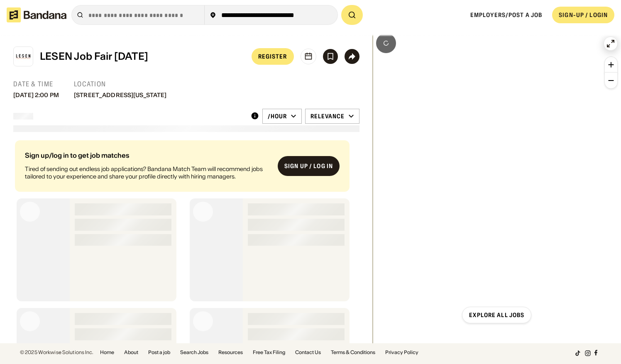 The width and height of the screenshot is (621, 364). Describe the element at coordinates (277, 116) in the screenshot. I see `div: /hour` at that location.